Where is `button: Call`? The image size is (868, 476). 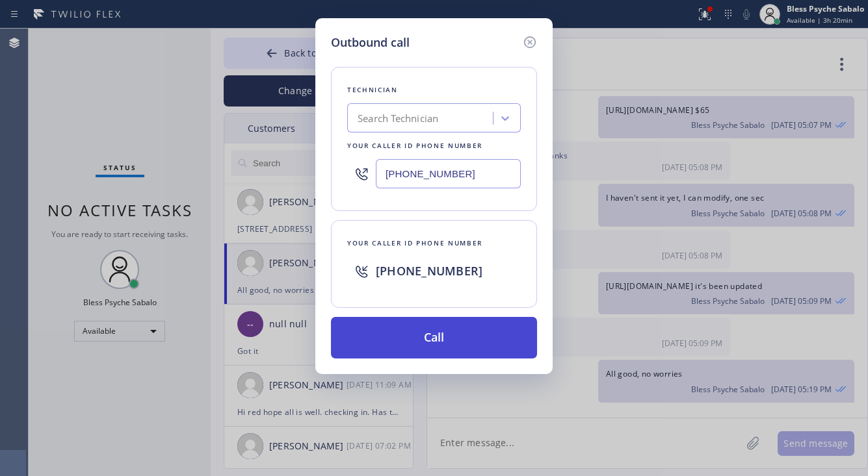 button: Call is located at coordinates (433, 338).